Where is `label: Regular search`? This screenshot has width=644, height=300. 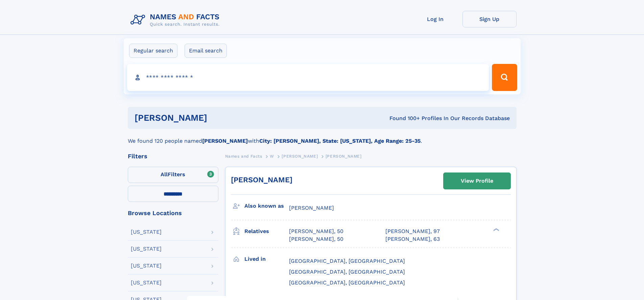 label: Regular search is located at coordinates (153, 51).